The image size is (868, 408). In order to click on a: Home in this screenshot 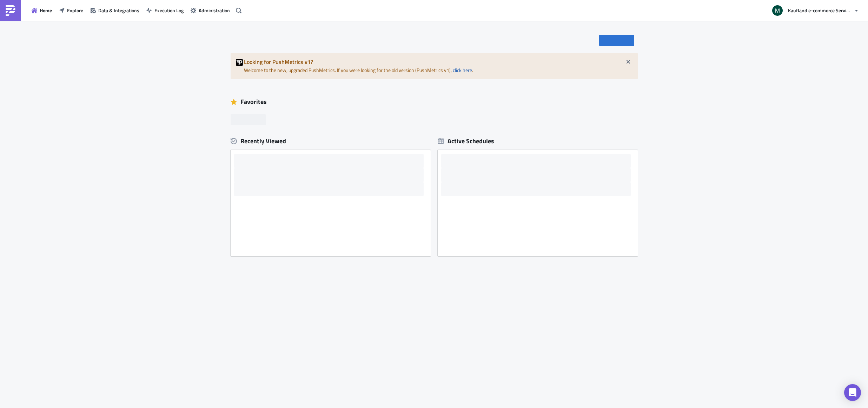, I will do `click(42, 10)`.